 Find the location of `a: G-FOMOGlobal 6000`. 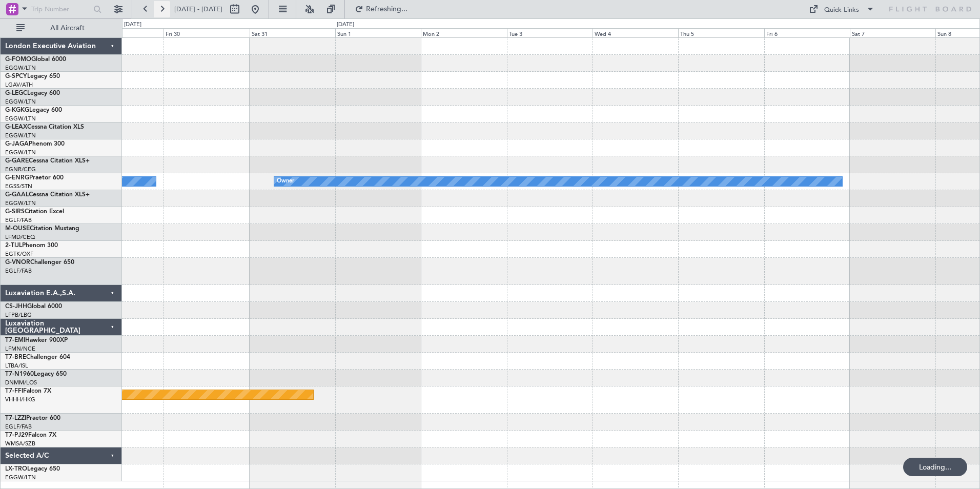

a: G-FOMOGlobal 6000 is located at coordinates (35, 60).